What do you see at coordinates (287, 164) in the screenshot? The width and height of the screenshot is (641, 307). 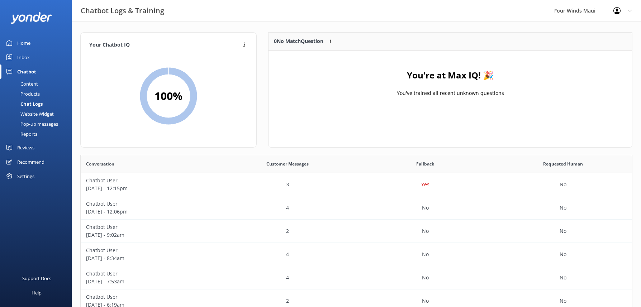 I see `span: Customer Messages` at bounding box center [287, 164].